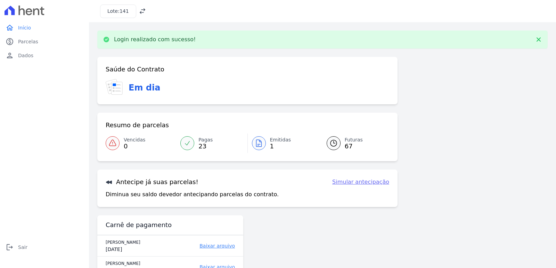  What do you see at coordinates (44, 28) in the screenshot?
I see `a: homeInício` at bounding box center [44, 28].